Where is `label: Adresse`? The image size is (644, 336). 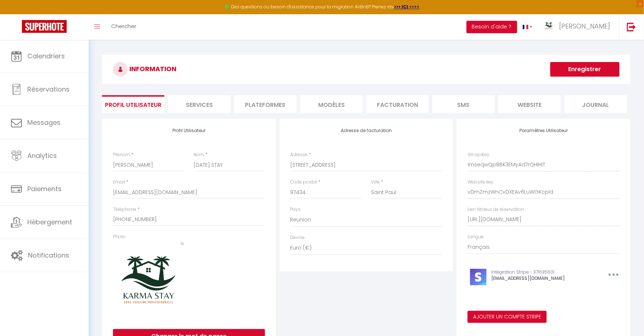 label: Adresse is located at coordinates (299, 155).